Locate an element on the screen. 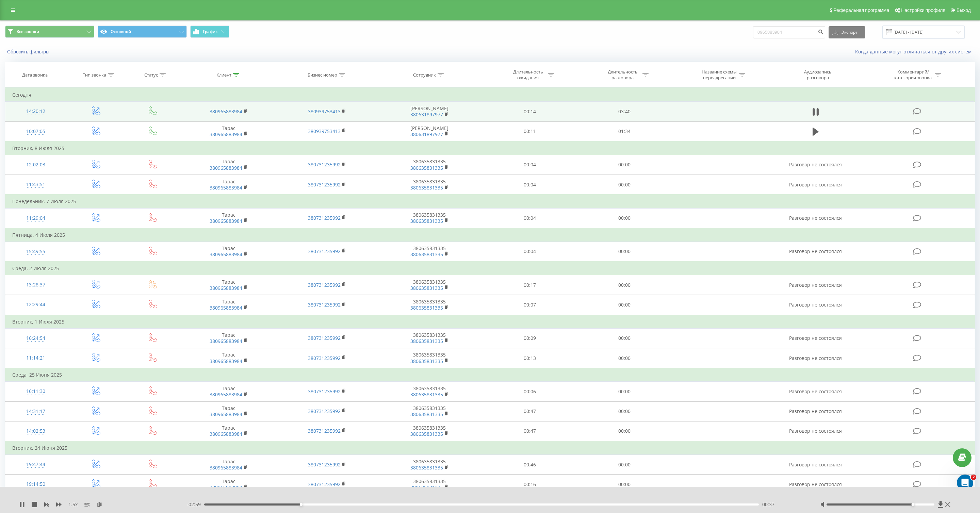 The height and width of the screenshot is (513, 980). div: Сотрудник is located at coordinates (424, 75).